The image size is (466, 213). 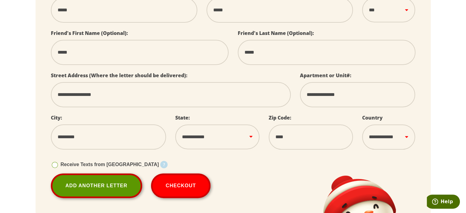 I want to click on a: Add Another Letter, so click(x=97, y=186).